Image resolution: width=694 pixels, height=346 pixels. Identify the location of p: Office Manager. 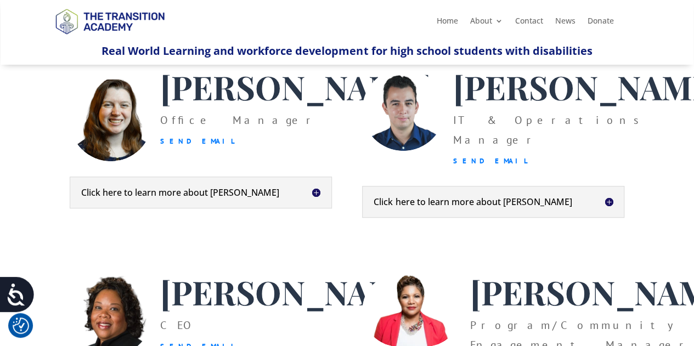
(295, 131).